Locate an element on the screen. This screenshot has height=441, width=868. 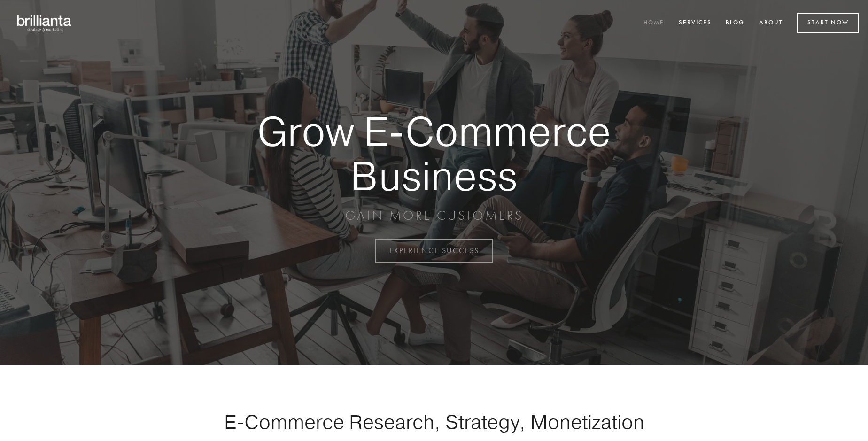
a: Services is located at coordinates (695, 23).